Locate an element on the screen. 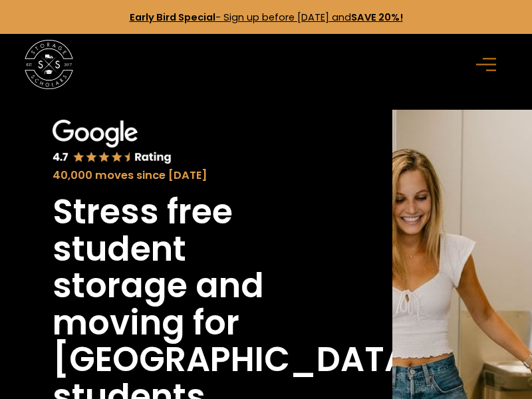 The image size is (532, 399). h1: Stress free student storage and moving for is located at coordinates (187, 267).